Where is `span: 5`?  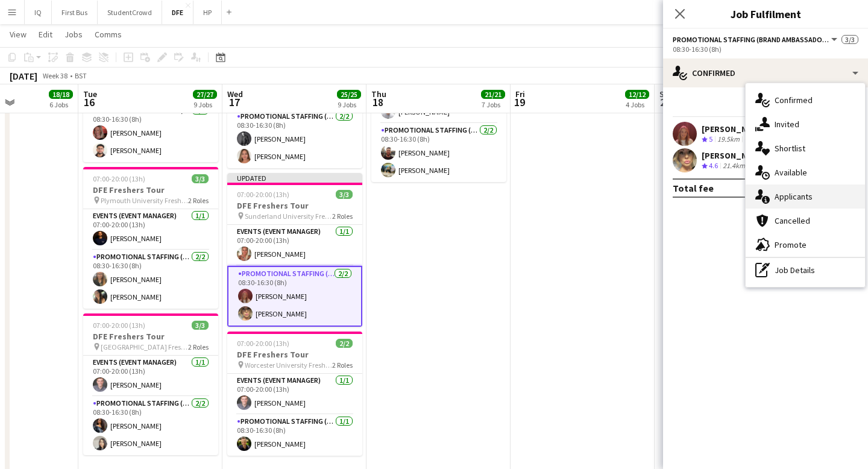 span: 5 is located at coordinates (711, 139).